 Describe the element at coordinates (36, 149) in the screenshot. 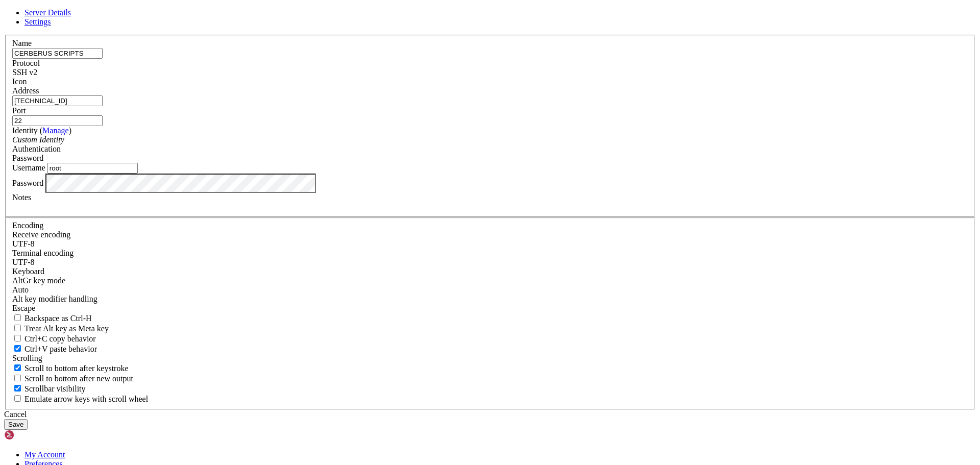

I see `label: Authentication` at that location.